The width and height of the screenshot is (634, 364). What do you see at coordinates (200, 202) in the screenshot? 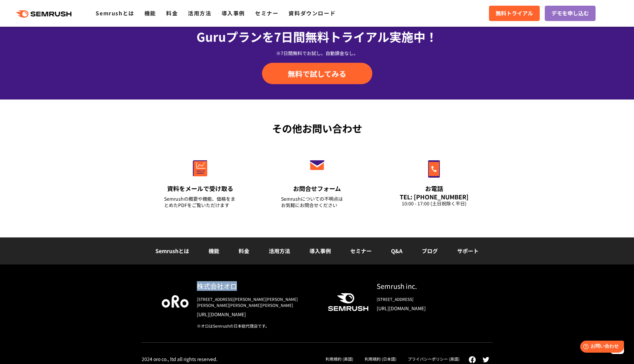
I see `div: Semrushの概要や機能、価格をまとめたPDFをご覧いただけます` at bounding box center [200, 202].